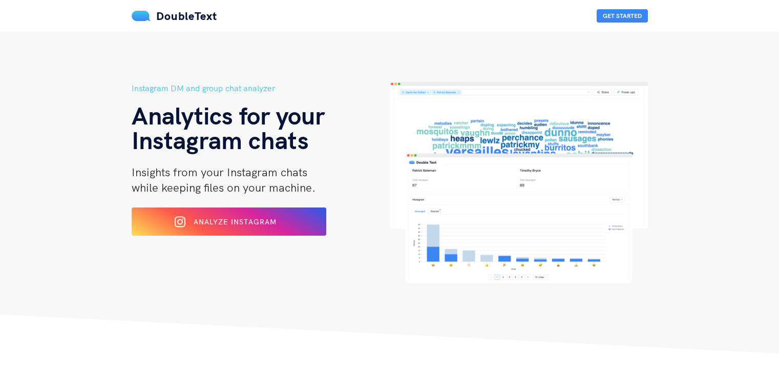 The width and height of the screenshot is (779, 374). Describe the element at coordinates (235, 222) in the screenshot. I see `span: Analyze Instagram` at that location.